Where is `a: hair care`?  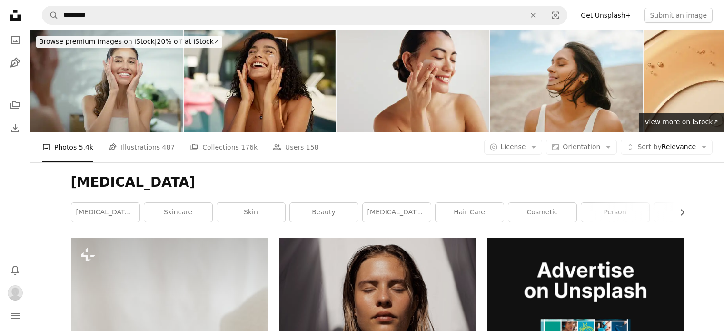 a: hair care is located at coordinates (470, 212).